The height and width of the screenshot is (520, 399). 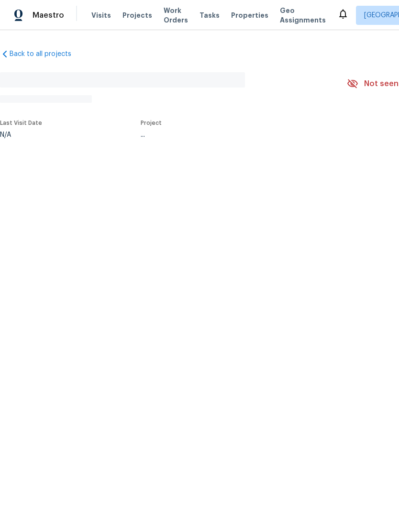 I want to click on span: Geo Assignments, so click(x=303, y=15).